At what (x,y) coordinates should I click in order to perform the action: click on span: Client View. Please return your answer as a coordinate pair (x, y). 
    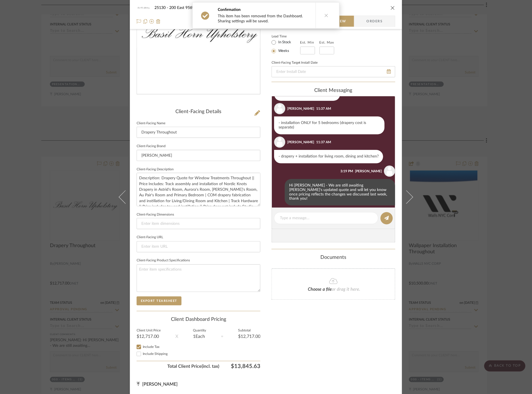
    Looking at the image, I should click on (333, 21).